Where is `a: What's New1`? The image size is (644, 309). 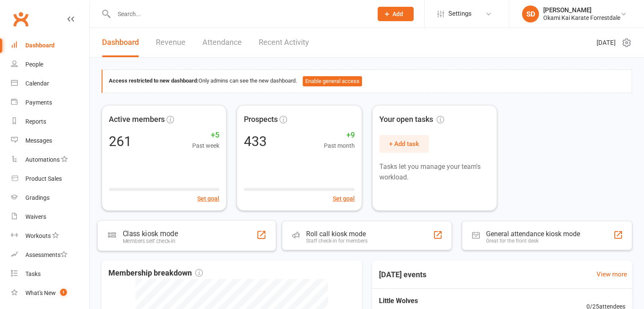
a: What's New1 is located at coordinates (50, 293).